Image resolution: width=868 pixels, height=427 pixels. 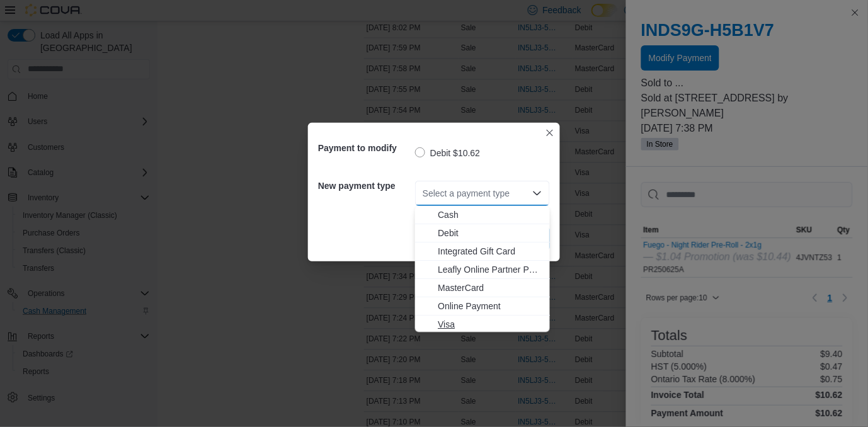 I want to click on h5: New payment type, so click(x=366, y=186).